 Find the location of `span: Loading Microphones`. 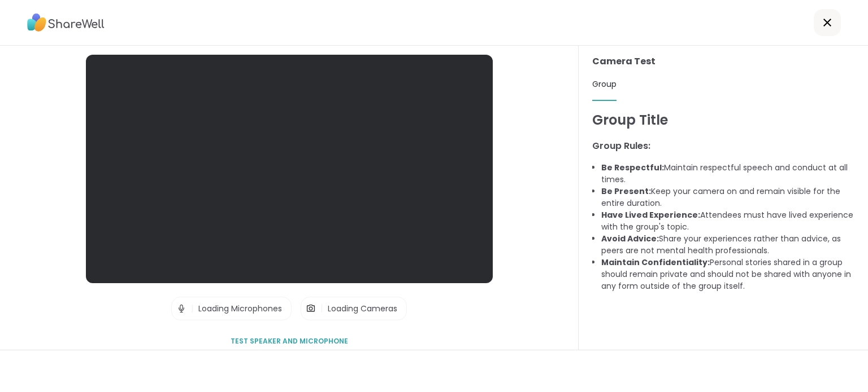

span: Loading Microphones is located at coordinates (240, 309).